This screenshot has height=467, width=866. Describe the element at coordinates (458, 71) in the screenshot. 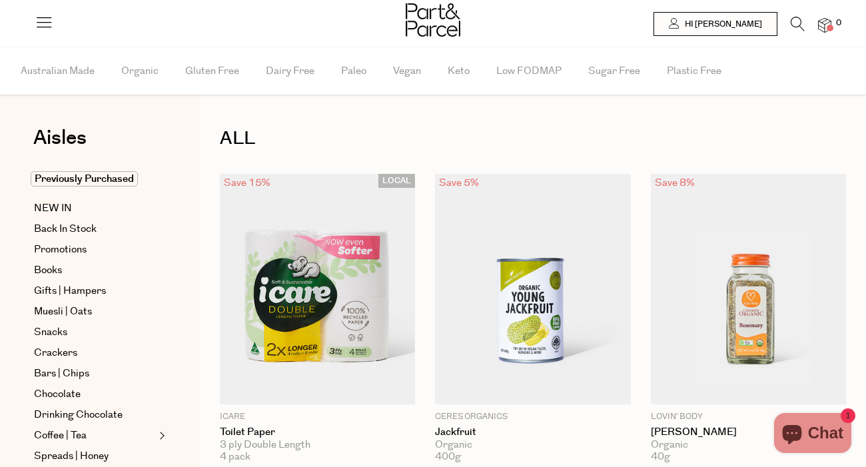

I see `span: Keto` at that location.